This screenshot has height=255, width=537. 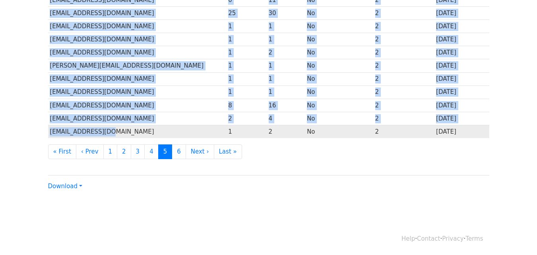 I want to click on a: ‹ Prev, so click(x=90, y=151).